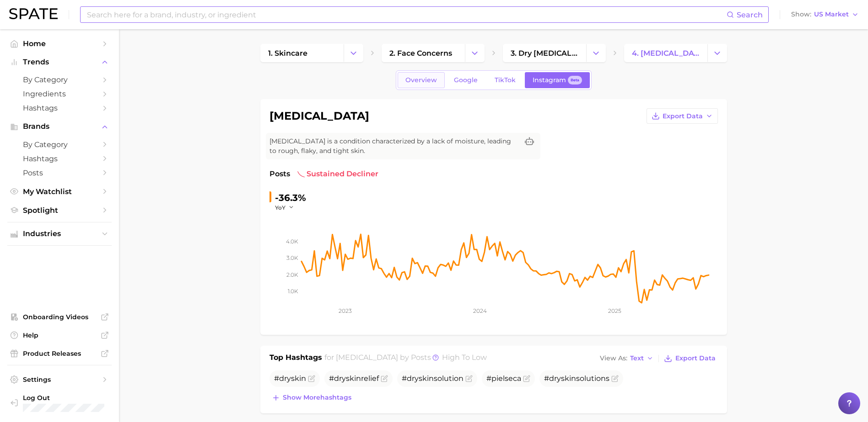 Image resolution: width=868 pixels, height=422 pixels. I want to click on button: YoY, so click(285, 207).